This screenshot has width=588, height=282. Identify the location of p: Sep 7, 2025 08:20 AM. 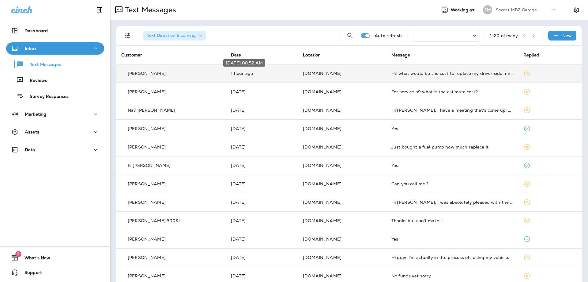
(262, 239).